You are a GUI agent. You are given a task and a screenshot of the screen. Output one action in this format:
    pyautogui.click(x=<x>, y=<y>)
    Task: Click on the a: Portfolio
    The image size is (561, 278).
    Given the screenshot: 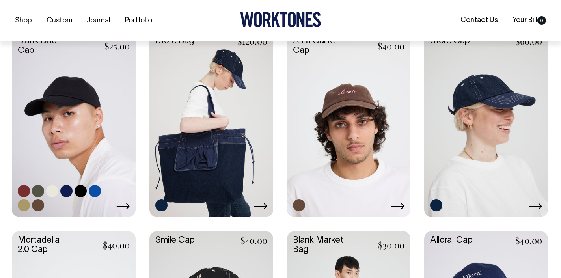 What is the action you would take?
    pyautogui.click(x=138, y=20)
    